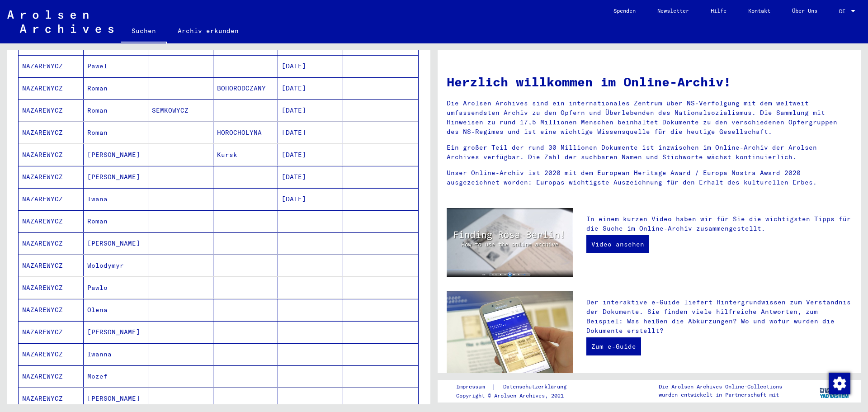 The image size is (868, 412). What do you see at coordinates (208, 31) in the screenshot?
I see `a: Archiv erkunden` at bounding box center [208, 31].